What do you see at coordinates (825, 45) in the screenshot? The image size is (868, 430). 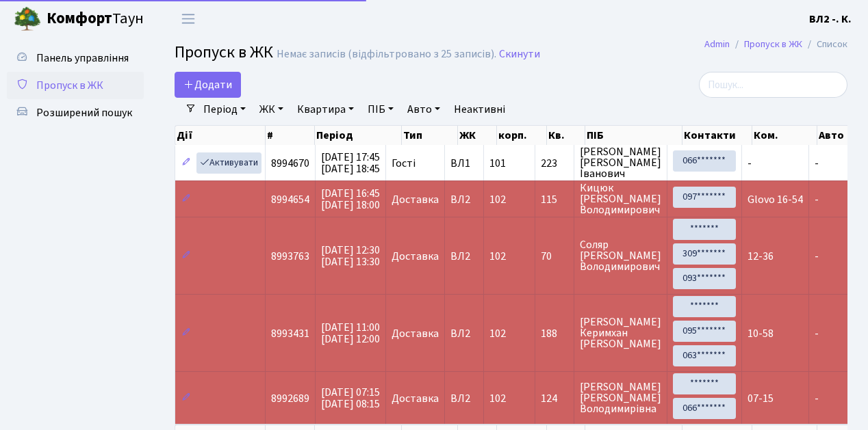 I see `li: Список` at bounding box center [825, 45].